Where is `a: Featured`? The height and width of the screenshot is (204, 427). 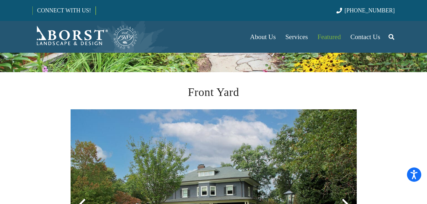
a: Featured is located at coordinates (329, 37).